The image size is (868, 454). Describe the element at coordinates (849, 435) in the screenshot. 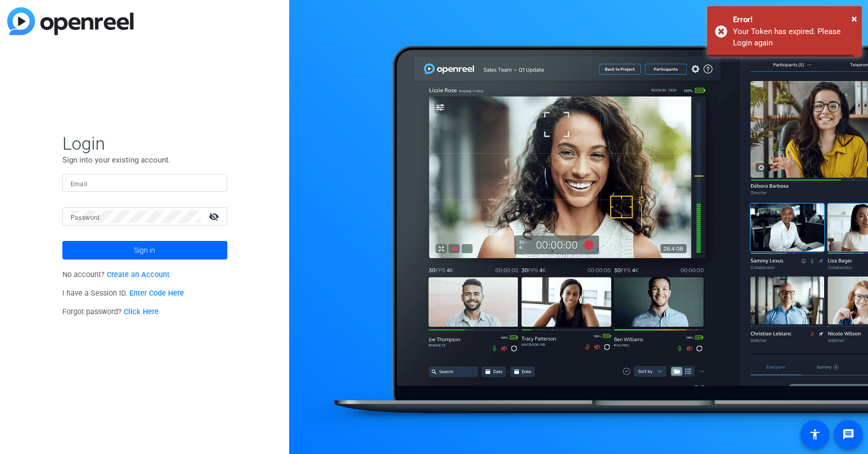

I see `mat-icon: message` at that location.